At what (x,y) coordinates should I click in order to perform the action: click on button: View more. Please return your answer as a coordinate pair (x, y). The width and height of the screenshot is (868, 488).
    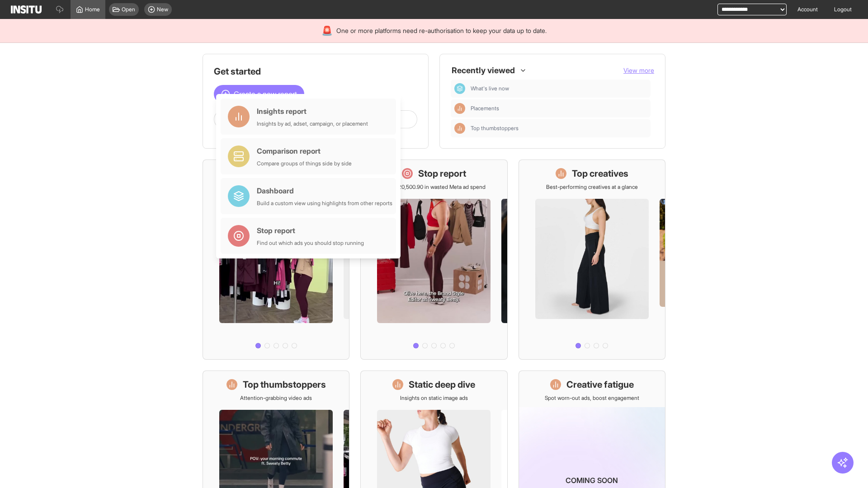
    Looking at the image, I should click on (638, 70).